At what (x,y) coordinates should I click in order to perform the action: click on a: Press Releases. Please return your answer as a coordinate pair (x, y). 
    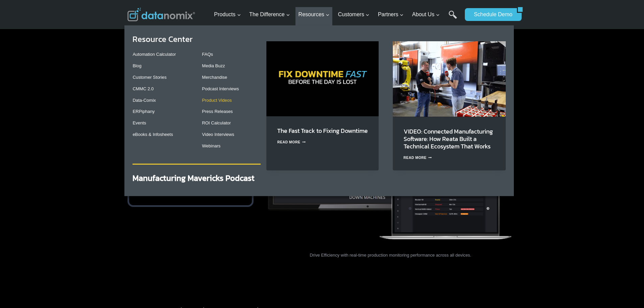
    Looking at the image, I should click on (217, 112).